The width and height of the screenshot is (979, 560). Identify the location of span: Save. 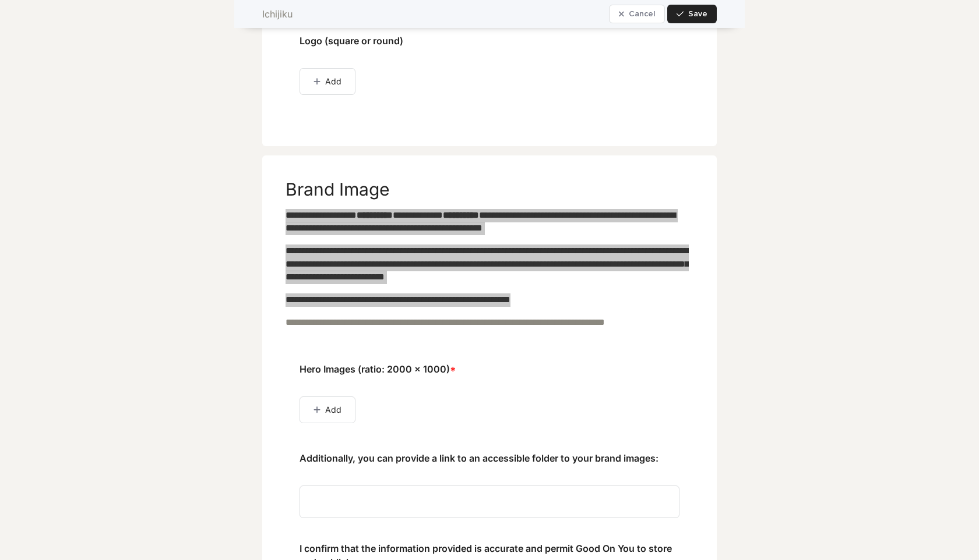
(697, 14).